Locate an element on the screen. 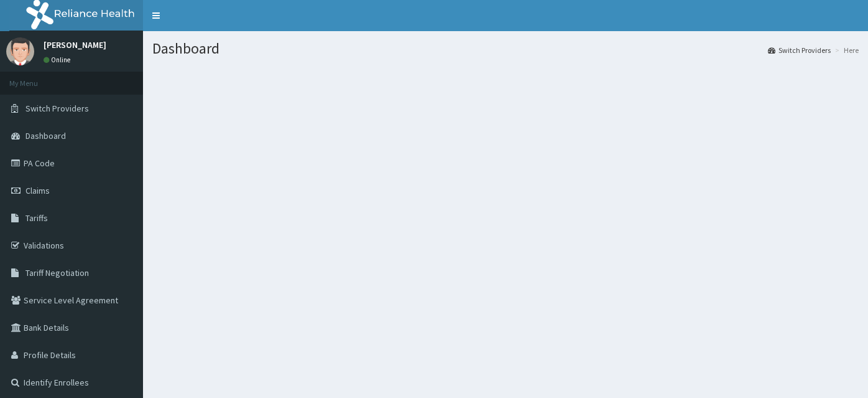  a: Switch Providers is located at coordinates (799, 50).